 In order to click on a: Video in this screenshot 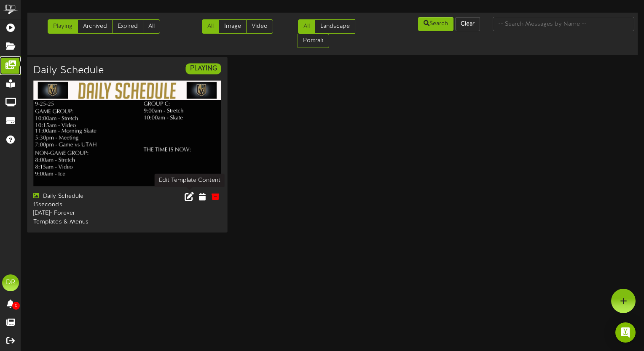, I will do `click(260, 27)`.